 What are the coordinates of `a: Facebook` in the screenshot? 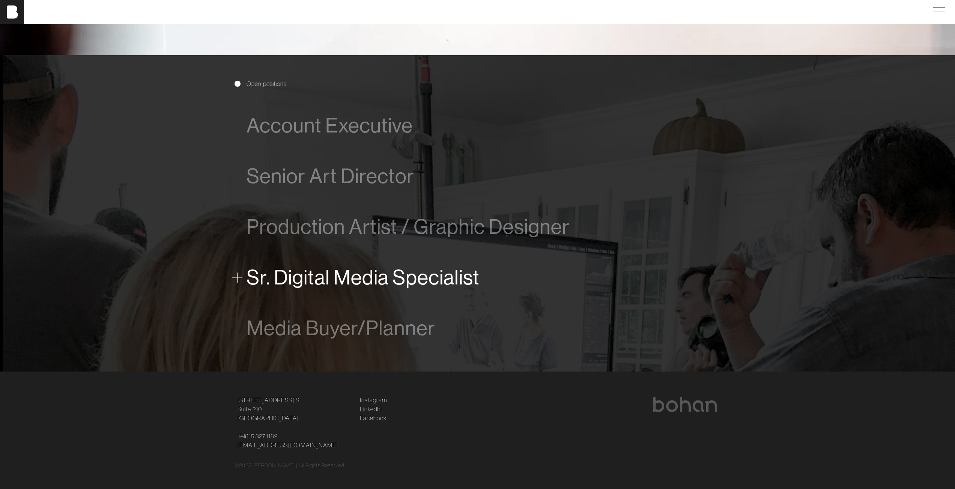 It's located at (373, 418).